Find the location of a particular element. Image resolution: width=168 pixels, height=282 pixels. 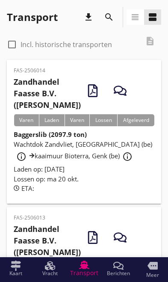

span: Berichten is located at coordinates (118, 273).